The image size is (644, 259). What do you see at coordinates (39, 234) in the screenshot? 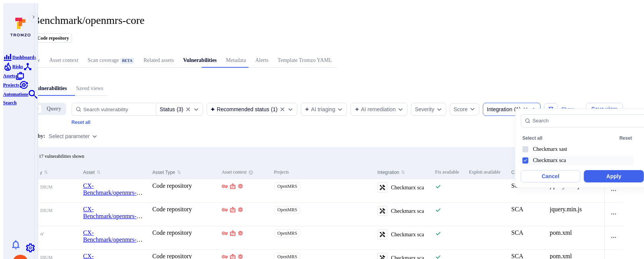
I see `div: Low` at bounding box center [39, 234].